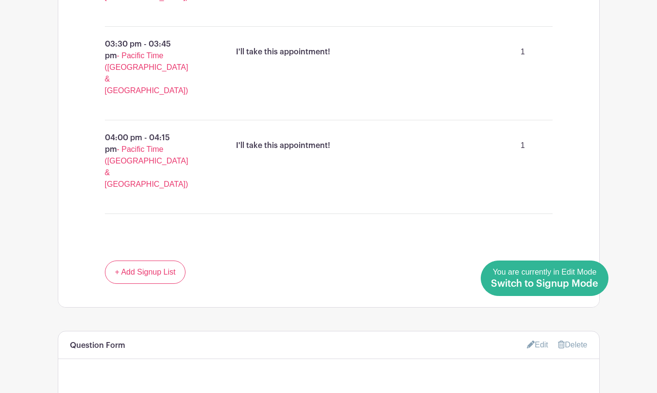  Describe the element at coordinates (545, 278) in the screenshot. I see `a: You are currently in Edit Mode Switch to Signup Mode` at that location.